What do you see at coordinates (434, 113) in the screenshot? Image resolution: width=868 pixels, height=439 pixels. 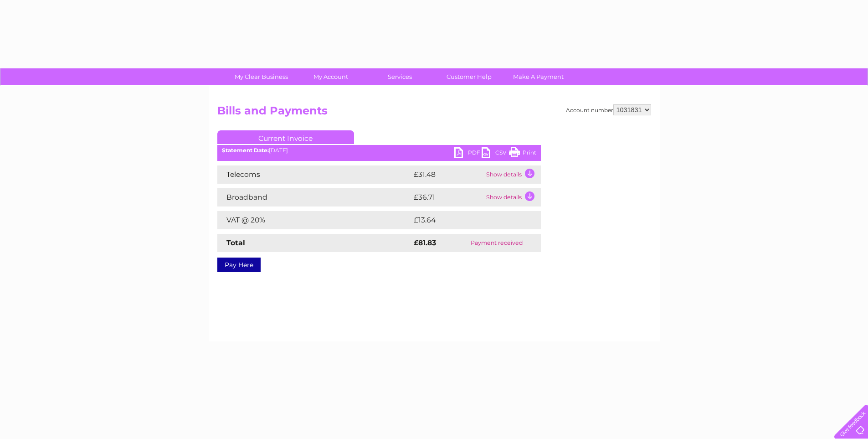 I see `h2: Bills and Payments` at bounding box center [434, 113].